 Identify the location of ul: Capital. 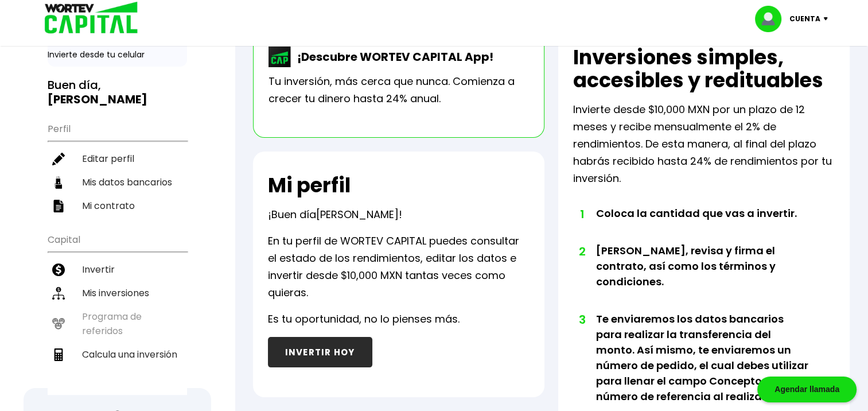
(117, 311).